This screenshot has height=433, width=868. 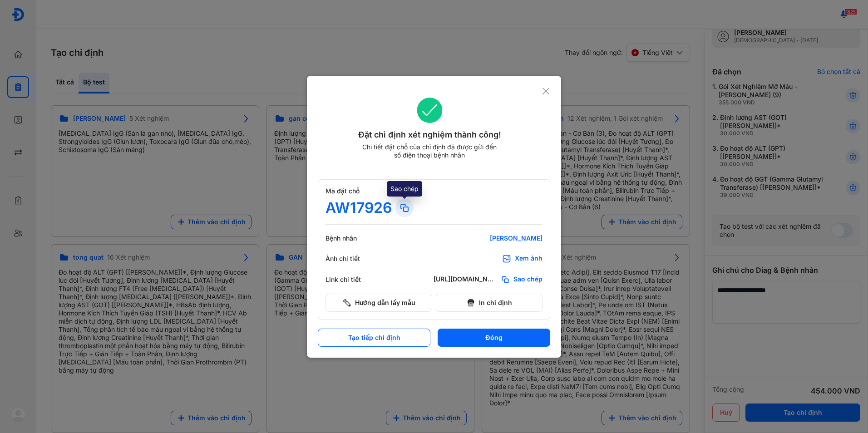 What do you see at coordinates (374, 338) in the screenshot?
I see `button: Tạo tiếp chỉ định` at bounding box center [374, 338].